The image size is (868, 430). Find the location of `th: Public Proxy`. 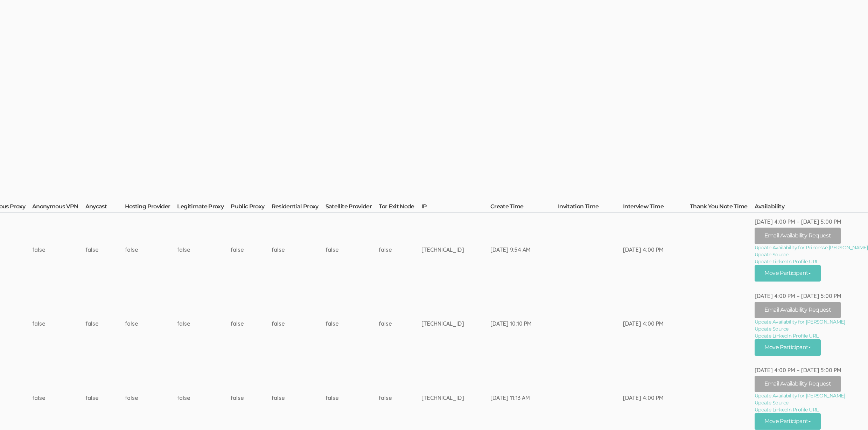

th: Public Proxy is located at coordinates (252, 208).